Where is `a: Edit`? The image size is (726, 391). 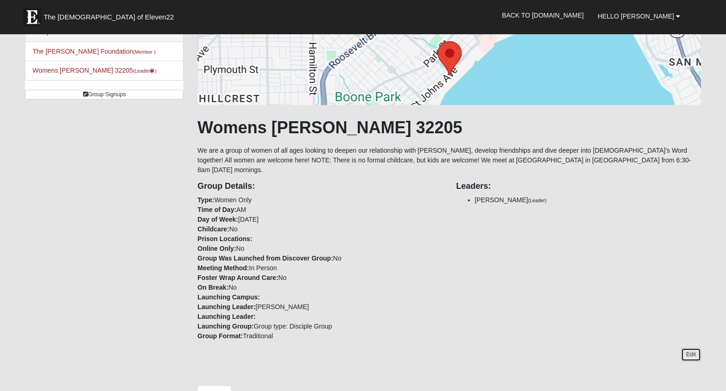 a: Edit is located at coordinates (691, 355).